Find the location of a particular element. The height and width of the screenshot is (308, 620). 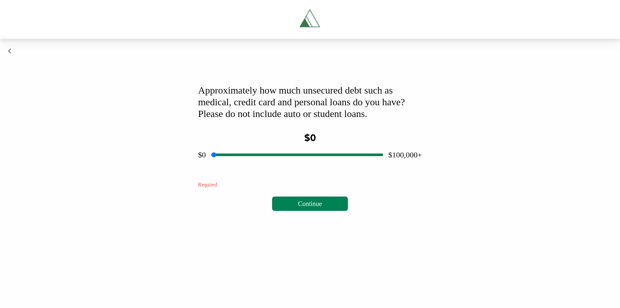

div: Required is located at coordinates (310, 185).